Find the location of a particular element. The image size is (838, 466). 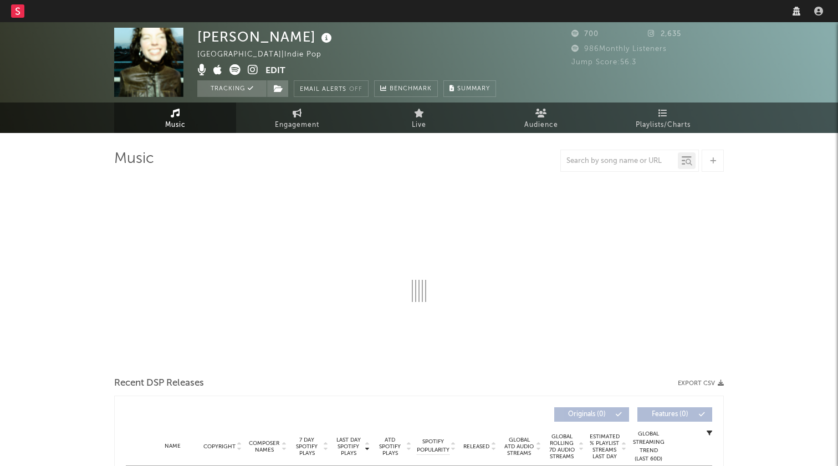

button: Edit is located at coordinates (276, 71).